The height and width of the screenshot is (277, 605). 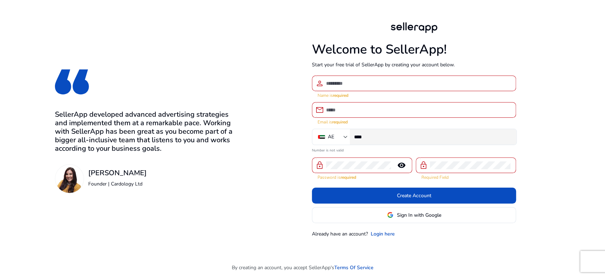 I want to click on mat-icon: remove_red_eye, so click(x=402, y=165).